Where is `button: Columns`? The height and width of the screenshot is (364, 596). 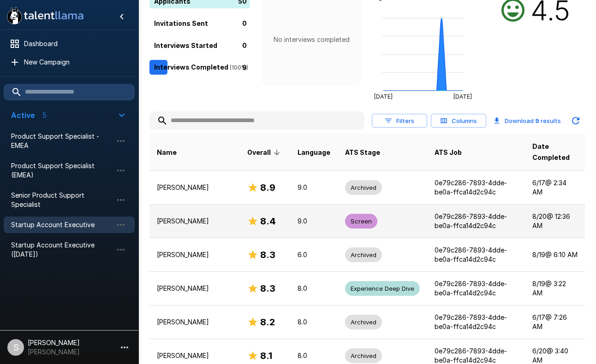 button: Columns is located at coordinates (459, 121).